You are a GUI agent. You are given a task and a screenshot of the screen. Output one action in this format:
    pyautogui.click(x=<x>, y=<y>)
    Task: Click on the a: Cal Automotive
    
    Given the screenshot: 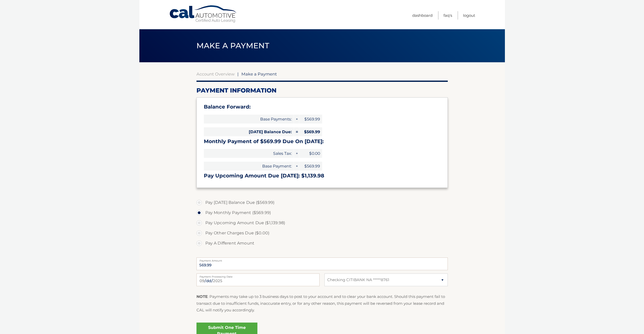 What is the action you would take?
    pyautogui.click(x=203, y=14)
    